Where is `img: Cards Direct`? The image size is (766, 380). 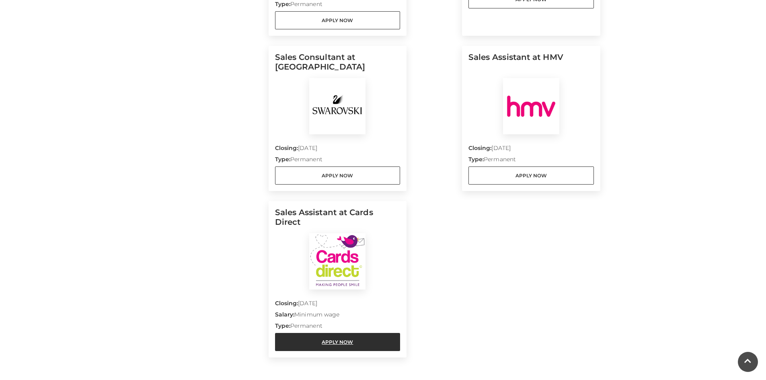 img: Cards Direct is located at coordinates (337, 261).